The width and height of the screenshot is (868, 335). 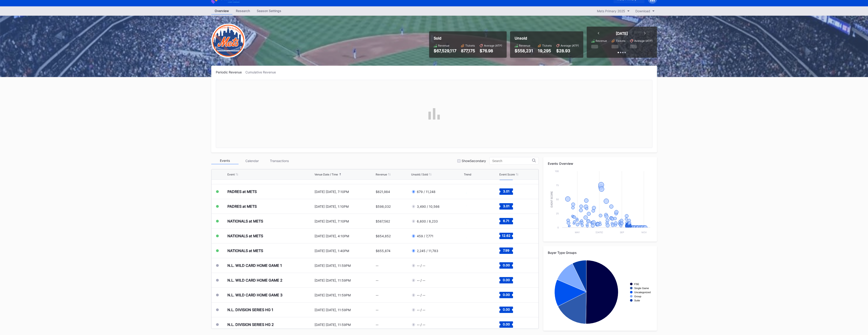 What do you see at coordinates (269, 10) in the screenshot?
I see `div: Season Settings` at bounding box center [269, 10].